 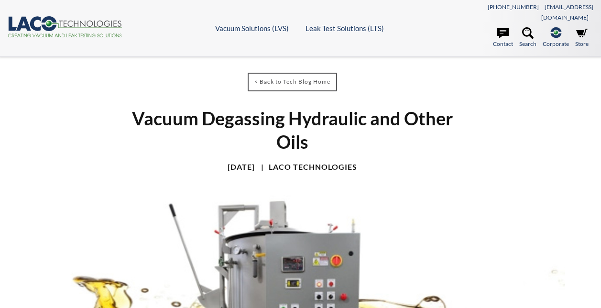 I want to click on h1: Vacuum Degassing Hydraulic and Other Oils, so click(x=293, y=130).